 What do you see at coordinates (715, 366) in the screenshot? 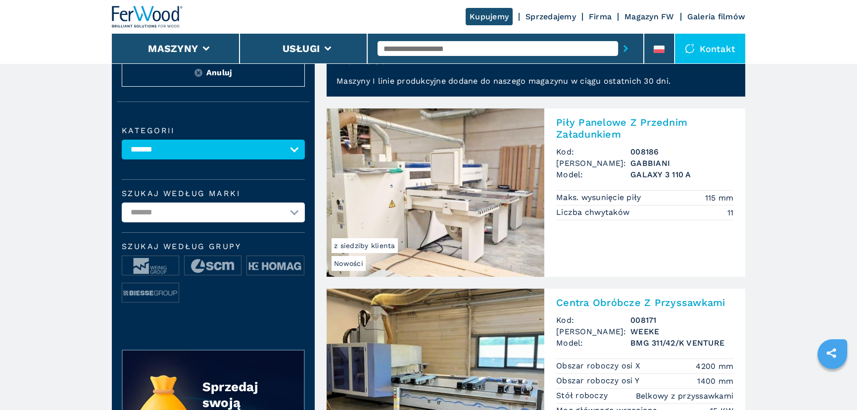
I see `em: 4200 mm` at bounding box center [715, 366].